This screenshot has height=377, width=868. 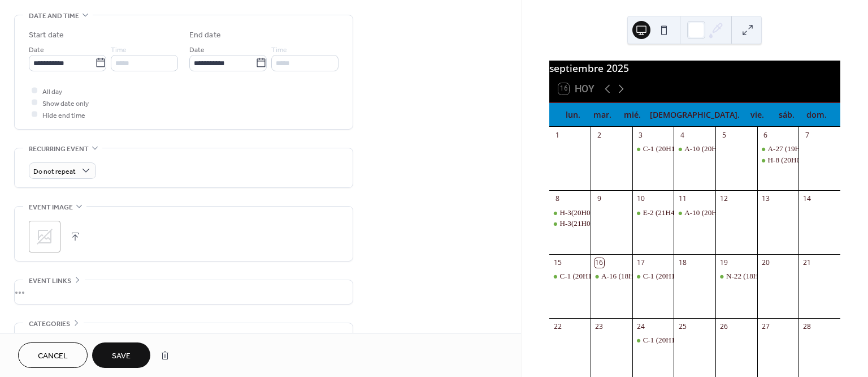 I want to click on div: 18, so click(x=682, y=263).